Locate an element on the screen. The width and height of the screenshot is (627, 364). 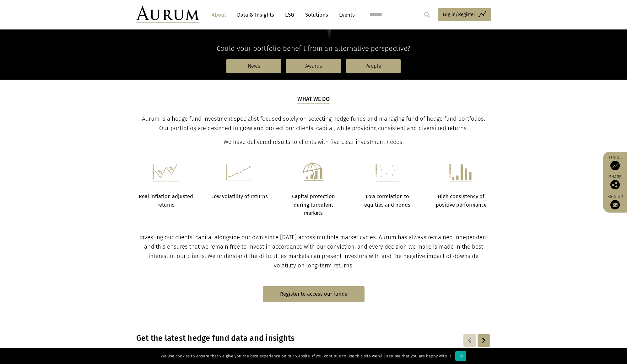
a: Data & Insights is located at coordinates (256, 15).